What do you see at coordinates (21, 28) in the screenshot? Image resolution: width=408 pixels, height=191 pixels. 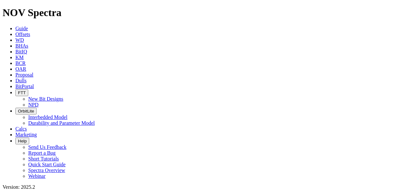 I see `a: Guide` at bounding box center [21, 28].